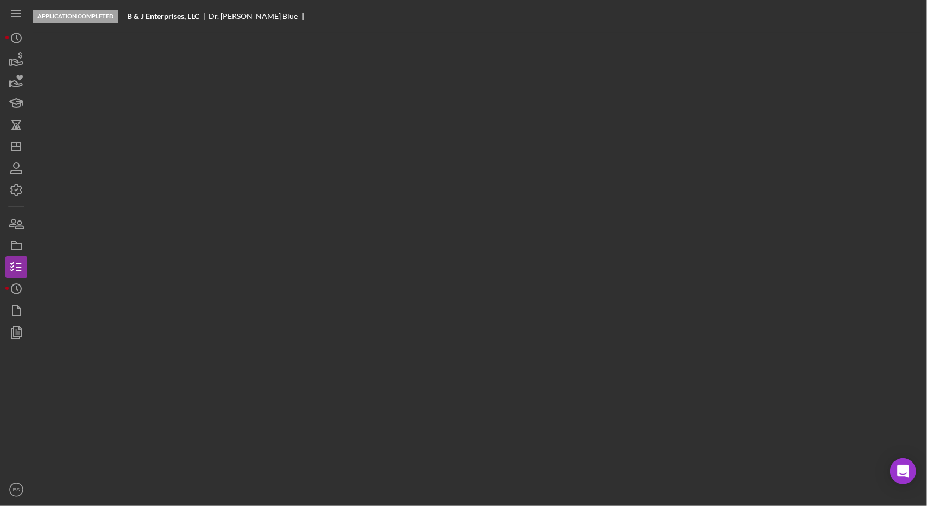  Describe the element at coordinates (16, 490) in the screenshot. I see `text: ES` at that location.